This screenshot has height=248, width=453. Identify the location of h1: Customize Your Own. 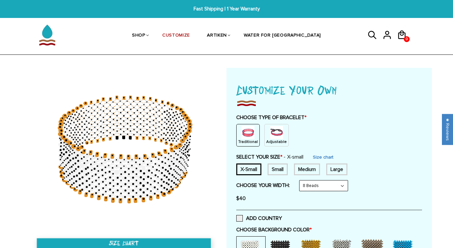
(329, 90).